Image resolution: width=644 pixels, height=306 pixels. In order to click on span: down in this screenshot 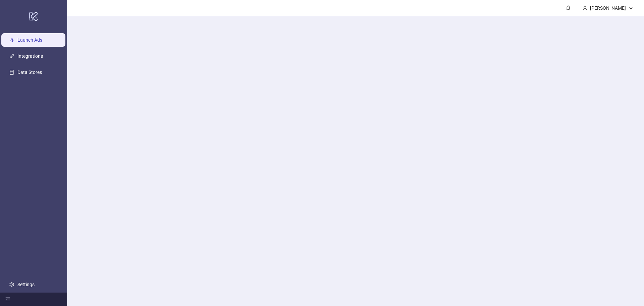, I will do `click(631, 8)`.